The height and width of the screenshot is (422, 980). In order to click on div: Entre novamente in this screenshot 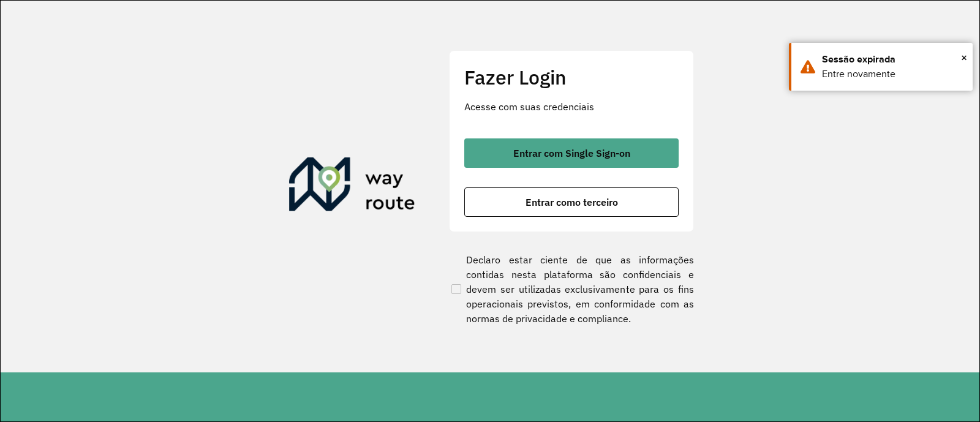, I will do `click(893, 74)`.